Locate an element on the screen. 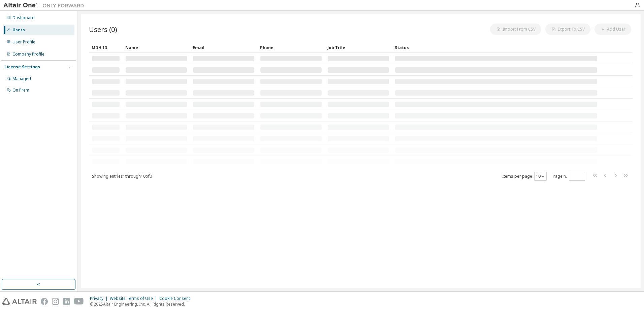  div: Cookie Consent is located at coordinates (176, 299).